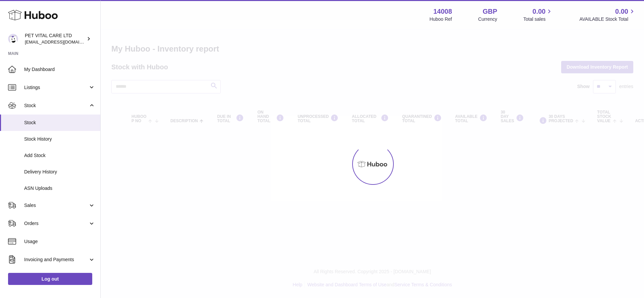 The image size is (644, 298). I want to click on span: Listings, so click(56, 87).